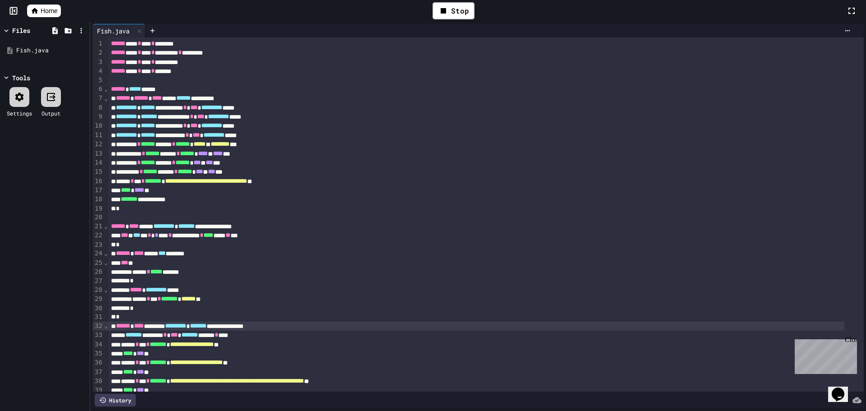 The width and height of the screenshot is (866, 411). Describe the element at coordinates (98, 290) in the screenshot. I see `div: 28` at that location.